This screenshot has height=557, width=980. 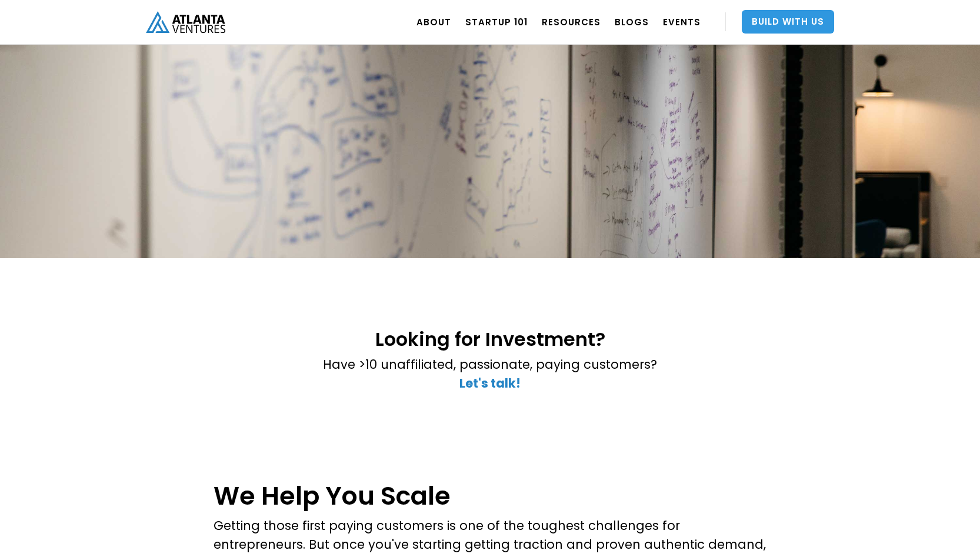 What do you see at coordinates (496, 22) in the screenshot?
I see `a: Startup 101` at bounding box center [496, 22].